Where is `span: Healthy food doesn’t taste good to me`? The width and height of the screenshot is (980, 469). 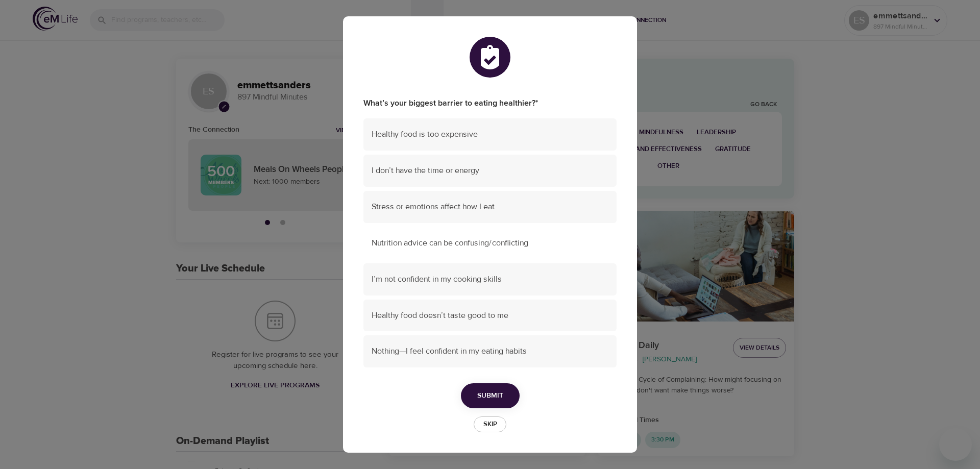 span: Healthy food doesn’t taste good to me is located at coordinates (490, 315).